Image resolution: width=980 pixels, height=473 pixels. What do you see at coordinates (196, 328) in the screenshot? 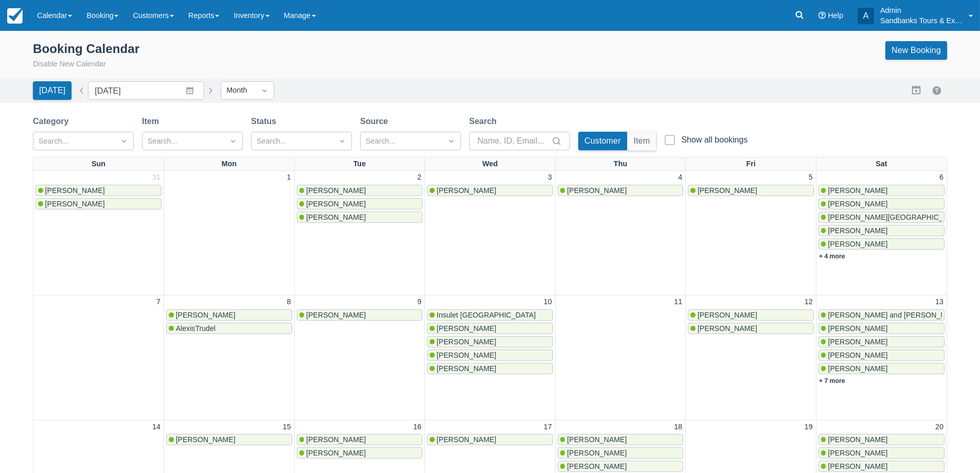
I see `span: AlexisTrudel` at bounding box center [196, 328].